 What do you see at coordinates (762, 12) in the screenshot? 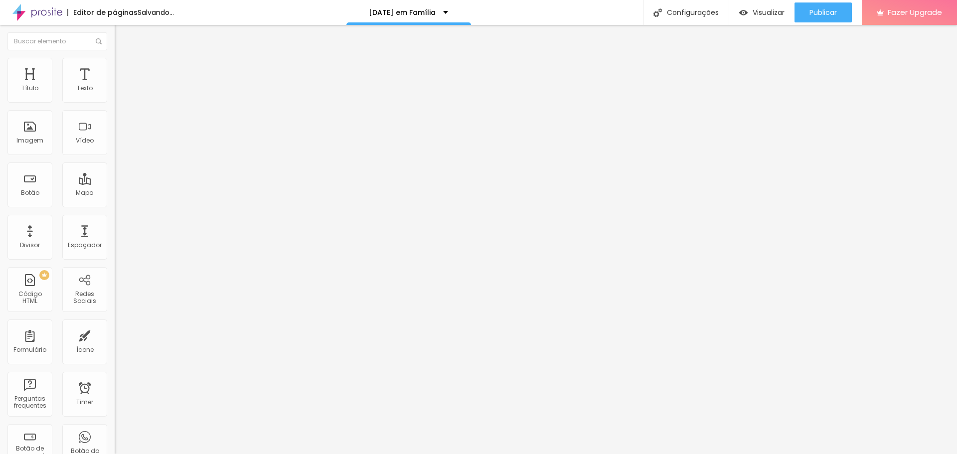
I see `button: Visualizar` at bounding box center [762, 12].